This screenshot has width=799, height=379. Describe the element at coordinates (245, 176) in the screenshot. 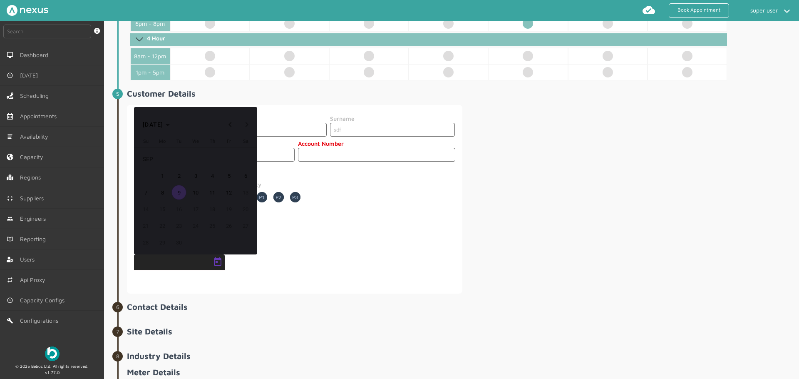

I see `span: 6` at that location.